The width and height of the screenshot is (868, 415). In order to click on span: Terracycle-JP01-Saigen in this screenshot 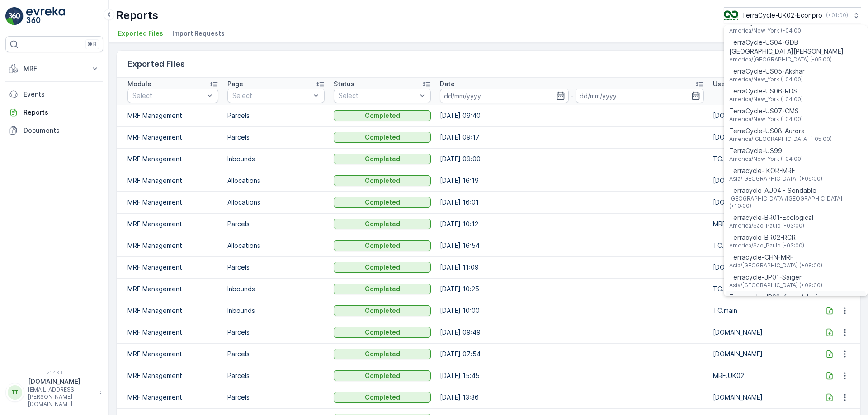, I will do `click(776, 277)`.